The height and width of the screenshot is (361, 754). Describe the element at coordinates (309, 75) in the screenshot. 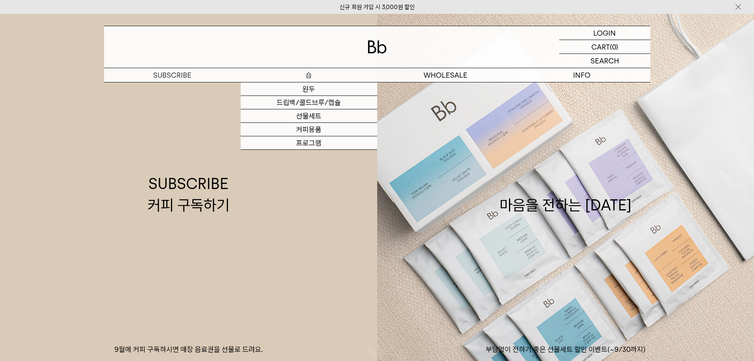

I see `p: 숍` at that location.